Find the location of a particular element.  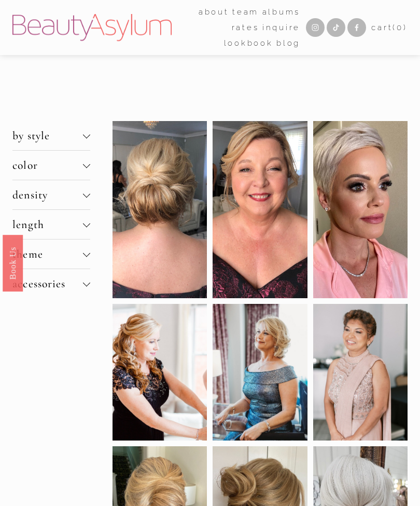

a: Lookbook is located at coordinates (248, 43).